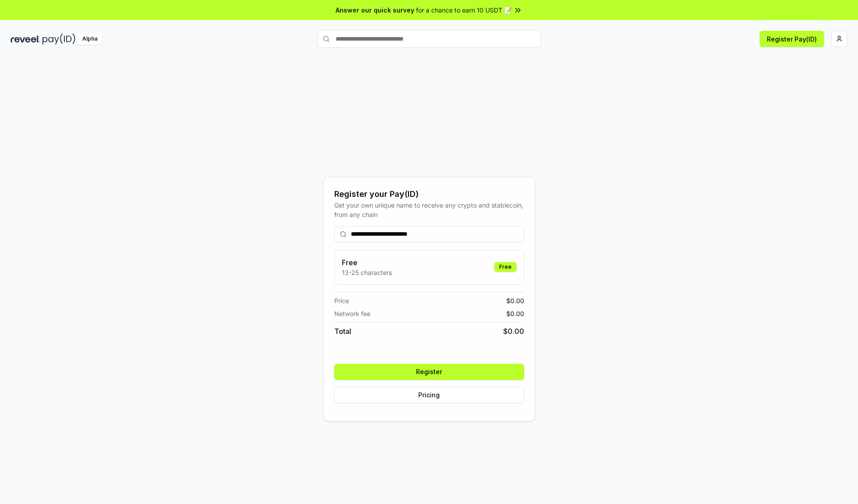  Describe the element at coordinates (506, 267) in the screenshot. I see `div: Free` at that location.